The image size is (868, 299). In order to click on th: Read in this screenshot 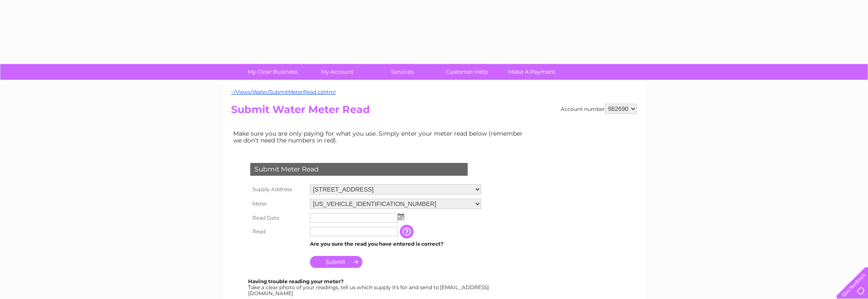, I will do `click(278, 232)`.